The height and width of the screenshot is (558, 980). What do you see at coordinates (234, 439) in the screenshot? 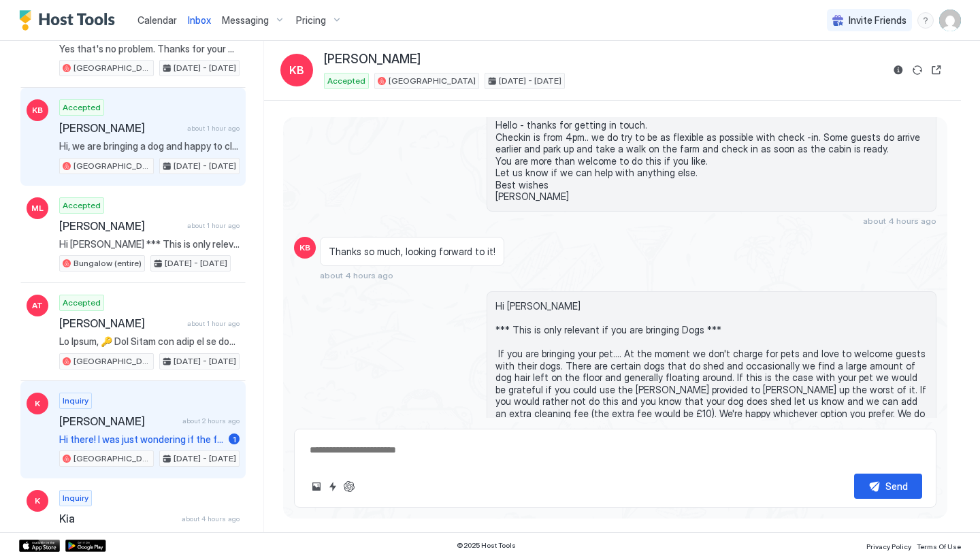
I see `span: 1` at bounding box center [234, 439].